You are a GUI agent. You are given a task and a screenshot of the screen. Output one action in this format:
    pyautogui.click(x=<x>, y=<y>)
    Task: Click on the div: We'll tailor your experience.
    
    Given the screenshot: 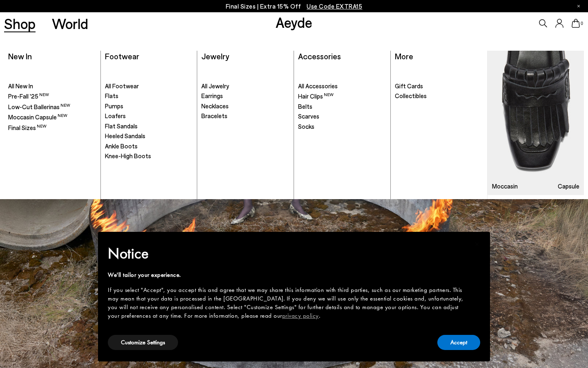 What is the action you would take?
    pyautogui.click(x=288, y=275)
    